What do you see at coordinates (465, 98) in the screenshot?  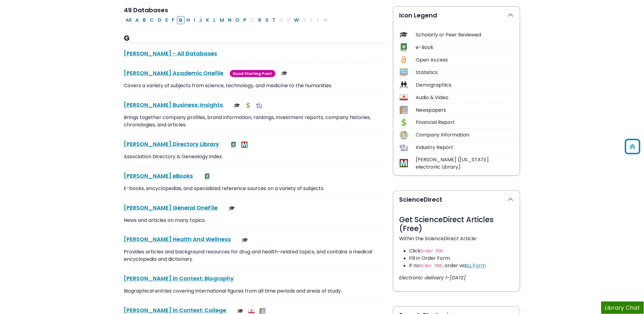 I see `div: Audio & Video` at bounding box center [465, 98].